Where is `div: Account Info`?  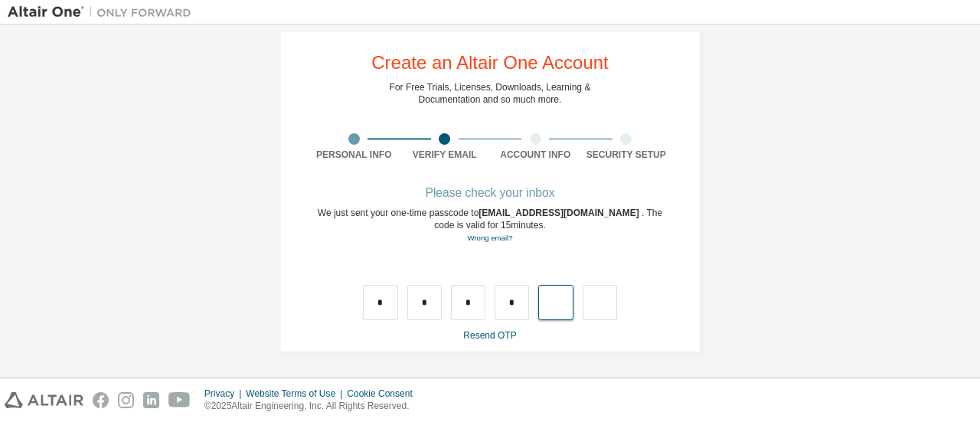 div: Account Info is located at coordinates (536, 155).